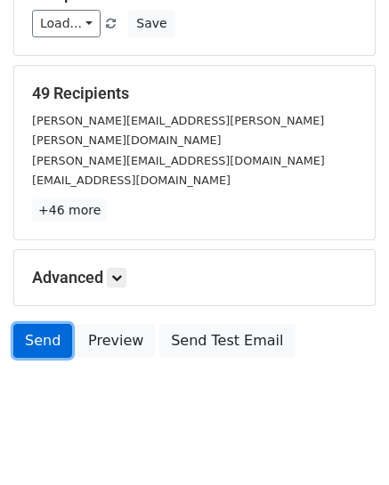 This screenshot has width=389, height=485. Describe the element at coordinates (227, 341) in the screenshot. I see `a: Send Test Email` at that location.